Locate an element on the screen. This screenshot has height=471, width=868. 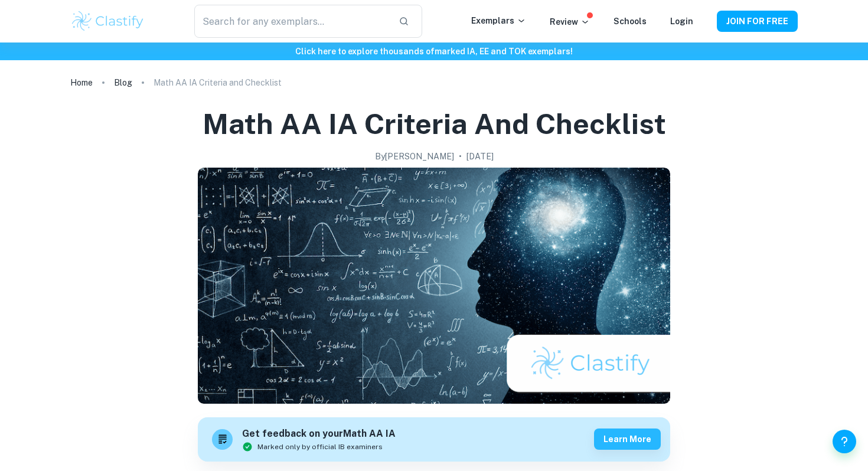
h6: Get feedback on your Math AA IA is located at coordinates (319, 434).